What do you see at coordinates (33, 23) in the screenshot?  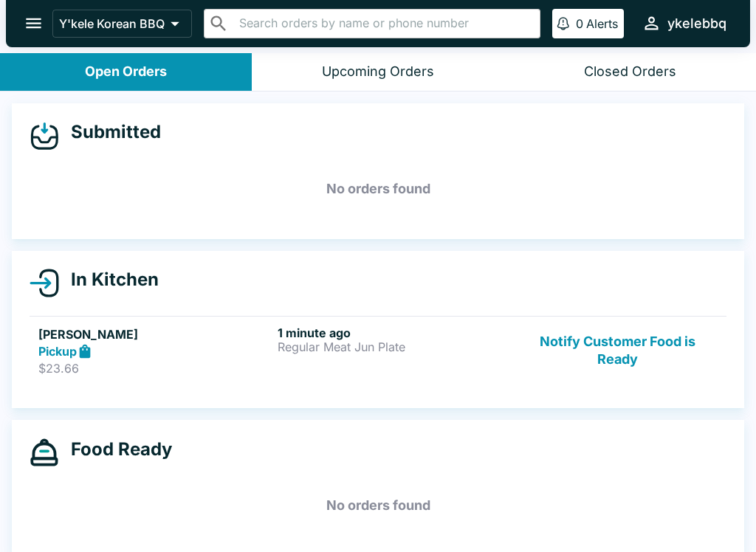 I see `button: open drawer` at bounding box center [33, 23].